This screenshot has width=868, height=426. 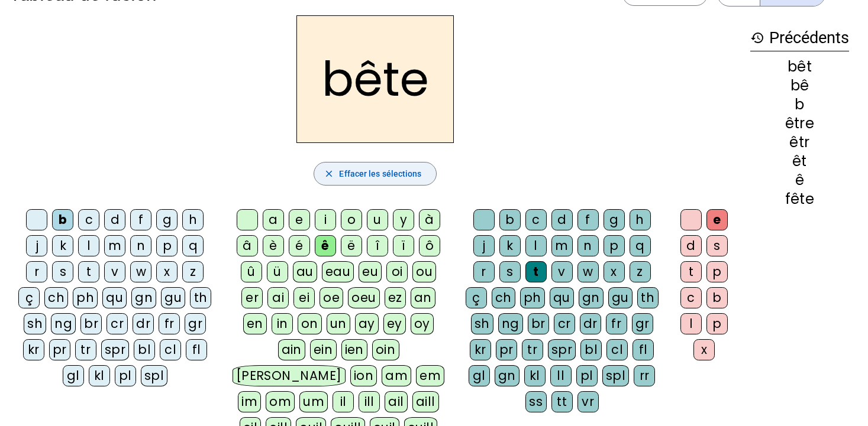 What do you see at coordinates (343, 402) in the screenshot?
I see `div: il` at bounding box center [343, 402].